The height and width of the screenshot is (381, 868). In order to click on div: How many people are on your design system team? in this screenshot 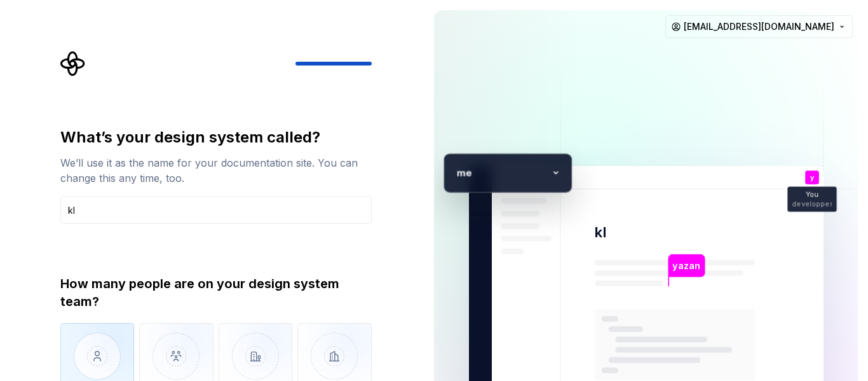, I will do `click(216, 293)`.